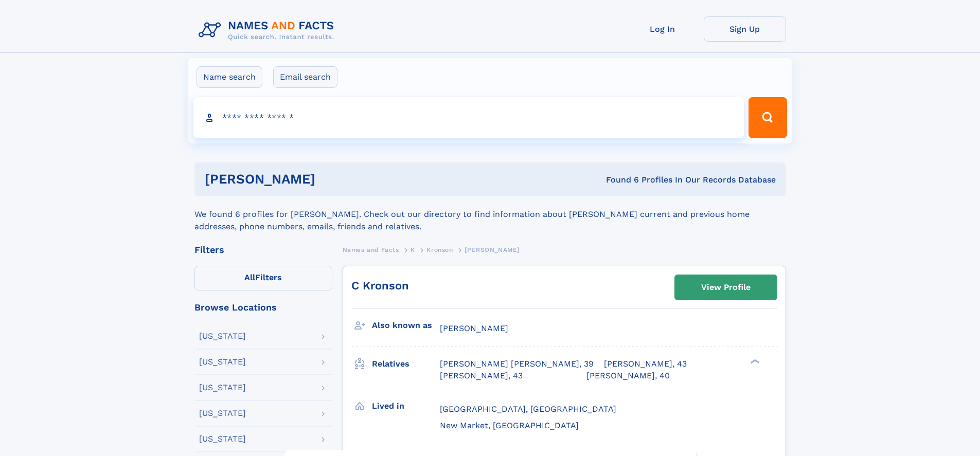 This screenshot has width=980, height=456. Describe the element at coordinates (662, 29) in the screenshot. I see `a: Log In` at that location.